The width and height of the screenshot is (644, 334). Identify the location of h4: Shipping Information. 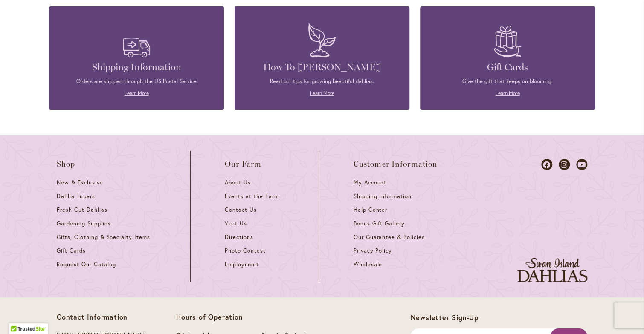
(137, 67).